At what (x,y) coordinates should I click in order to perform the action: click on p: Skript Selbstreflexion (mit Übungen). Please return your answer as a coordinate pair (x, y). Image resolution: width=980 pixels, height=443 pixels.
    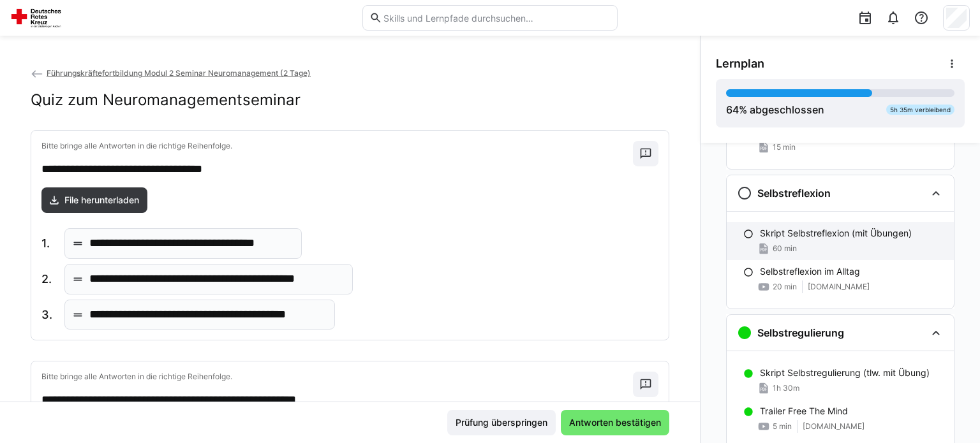
    Looking at the image, I should click on (836, 234).